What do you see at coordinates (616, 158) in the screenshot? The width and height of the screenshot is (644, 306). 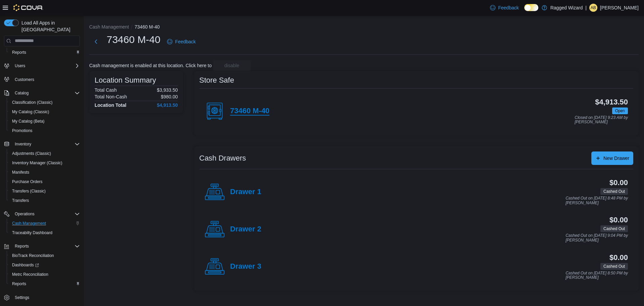 I see `span: New Drawer` at bounding box center [616, 158].